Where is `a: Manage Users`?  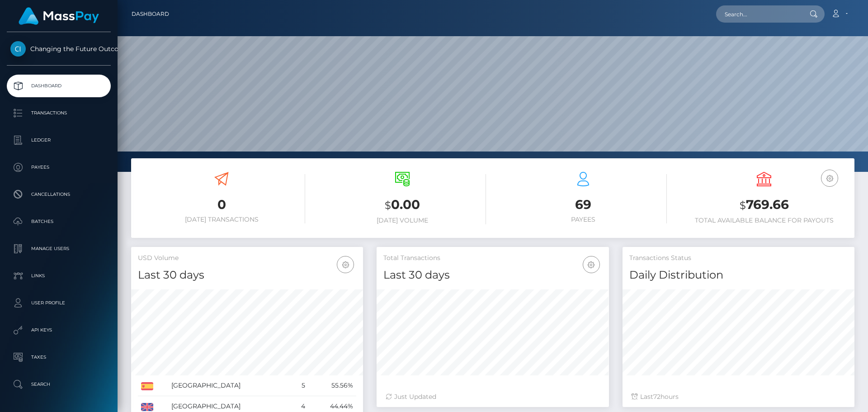
a: Manage Users is located at coordinates (59, 249).